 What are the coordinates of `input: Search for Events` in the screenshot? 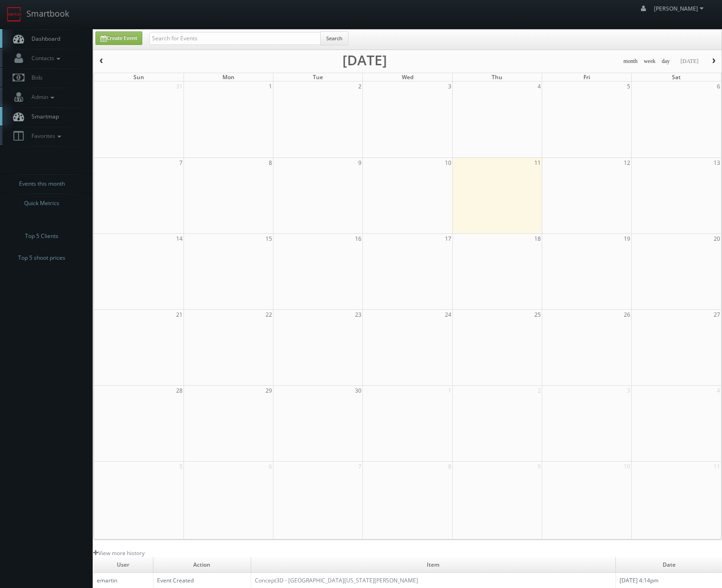 It's located at (235, 38).